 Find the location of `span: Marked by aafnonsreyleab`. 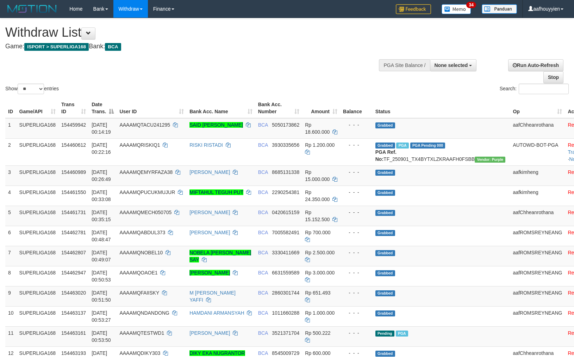

span: Marked by aafnonsreyleab is located at coordinates (402, 145).